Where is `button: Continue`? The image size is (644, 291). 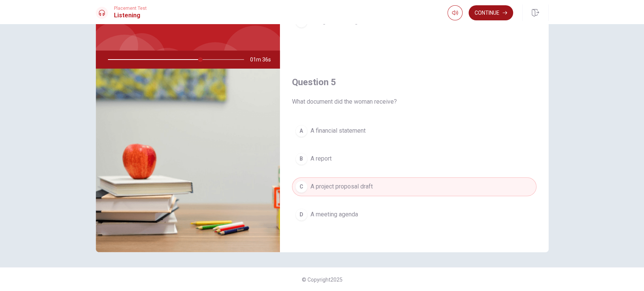
button: Continue is located at coordinates (491, 13).